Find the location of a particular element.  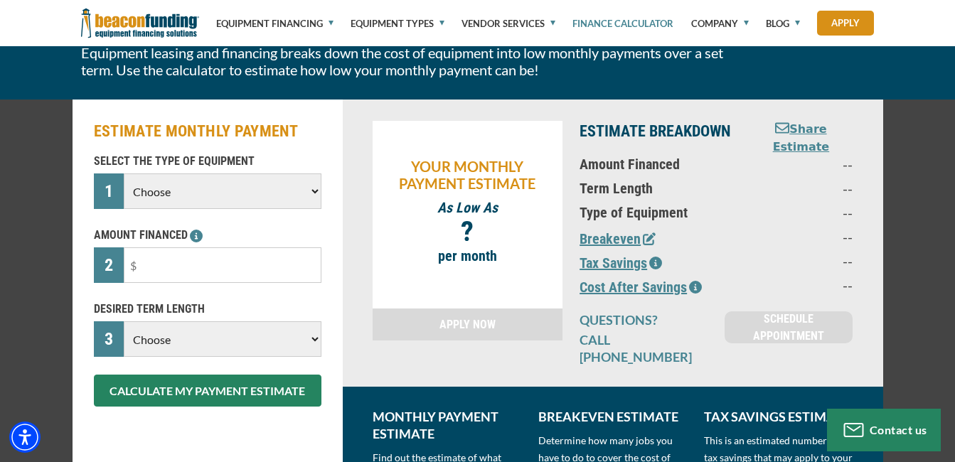

p: As Low As is located at coordinates (468, 208).